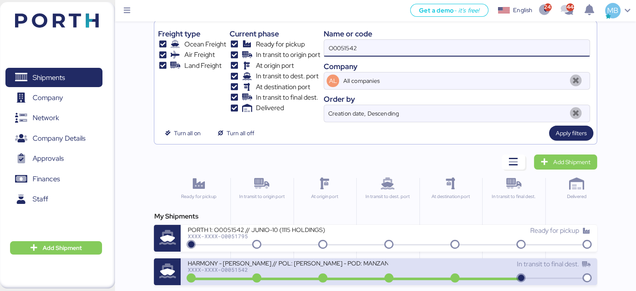 This screenshot has width=636, height=291. Describe the element at coordinates (514, 196) in the screenshot. I see `div: In transit to final dest.` at that location.